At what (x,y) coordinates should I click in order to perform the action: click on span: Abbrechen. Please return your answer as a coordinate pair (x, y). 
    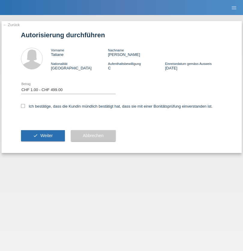
    Looking at the image, I should click on (93, 136).